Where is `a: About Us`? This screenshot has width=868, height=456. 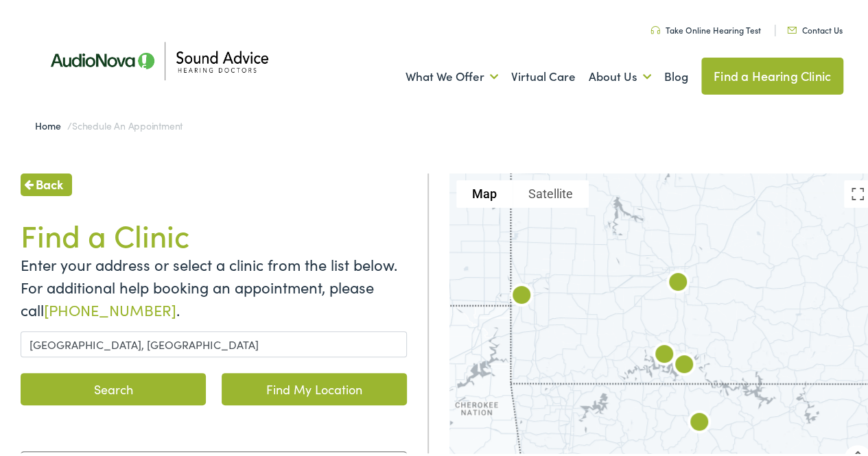
a: About Us is located at coordinates (620, 74).